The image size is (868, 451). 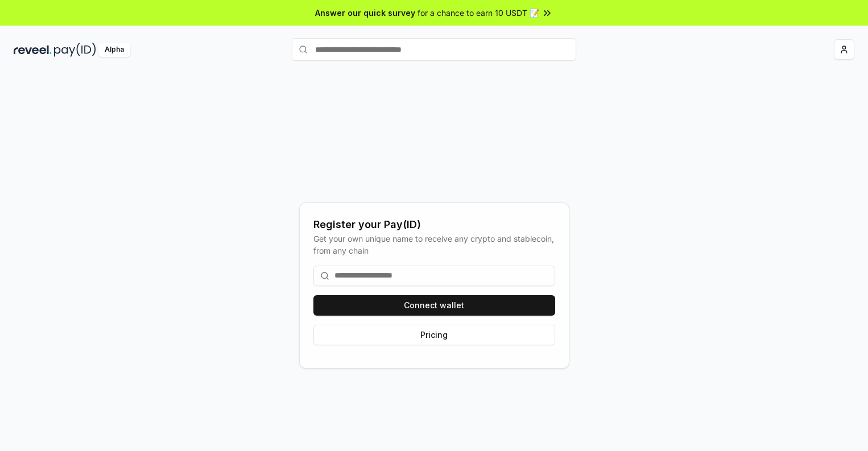 What do you see at coordinates (478, 12) in the screenshot?
I see `span: for a chance to earn 10 USDT 📝` at bounding box center [478, 12].